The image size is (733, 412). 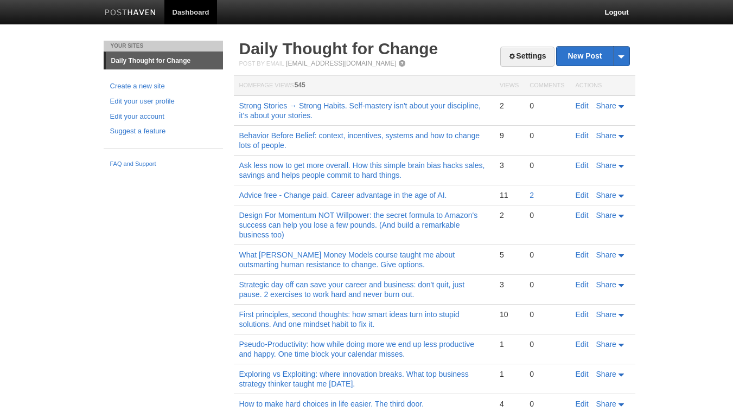 I want to click on th: Views, so click(x=509, y=86).